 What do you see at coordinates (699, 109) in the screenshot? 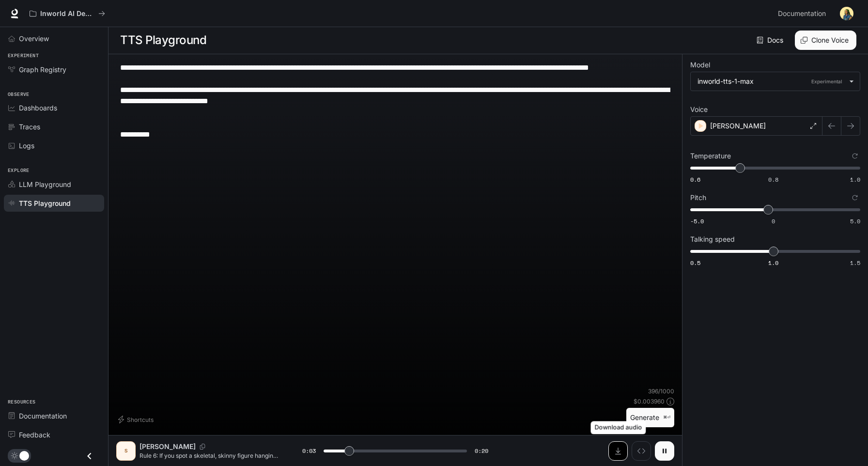
I see `p: Voice` at bounding box center [699, 109].